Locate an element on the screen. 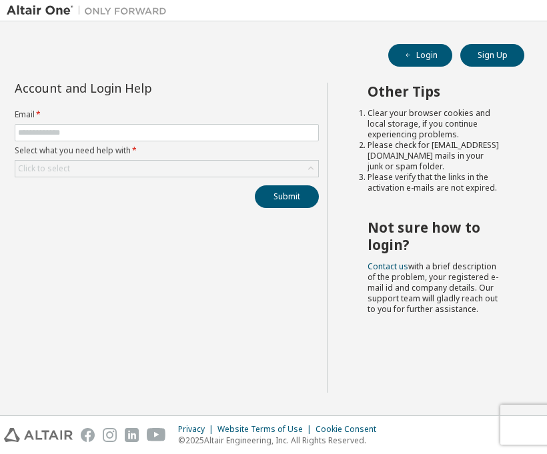 This screenshot has height=454, width=547. h2: Other Tips is located at coordinates (434, 91).